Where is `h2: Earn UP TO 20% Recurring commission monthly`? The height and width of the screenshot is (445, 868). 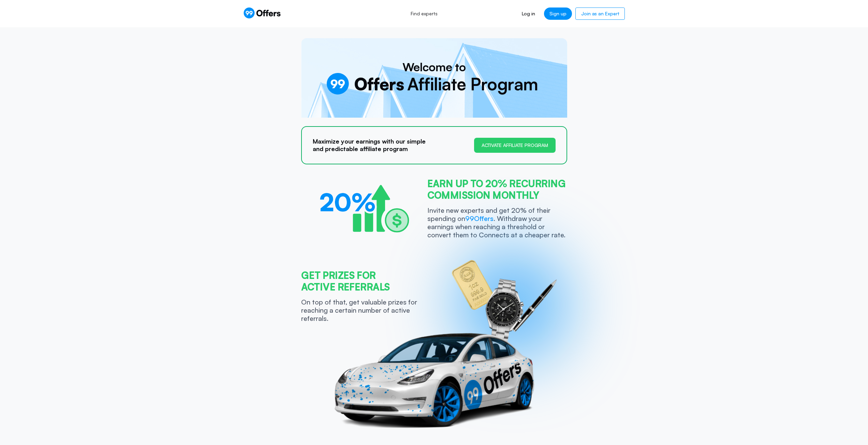
h2: Earn UP TO 20% Recurring commission monthly is located at coordinates (498, 192).